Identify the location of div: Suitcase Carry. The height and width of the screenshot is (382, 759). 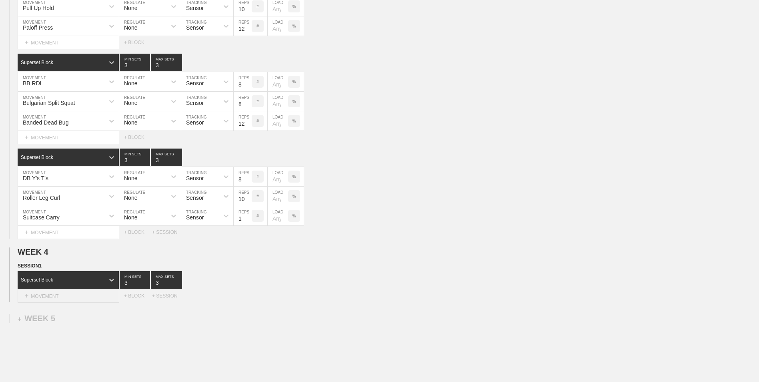
(41, 217).